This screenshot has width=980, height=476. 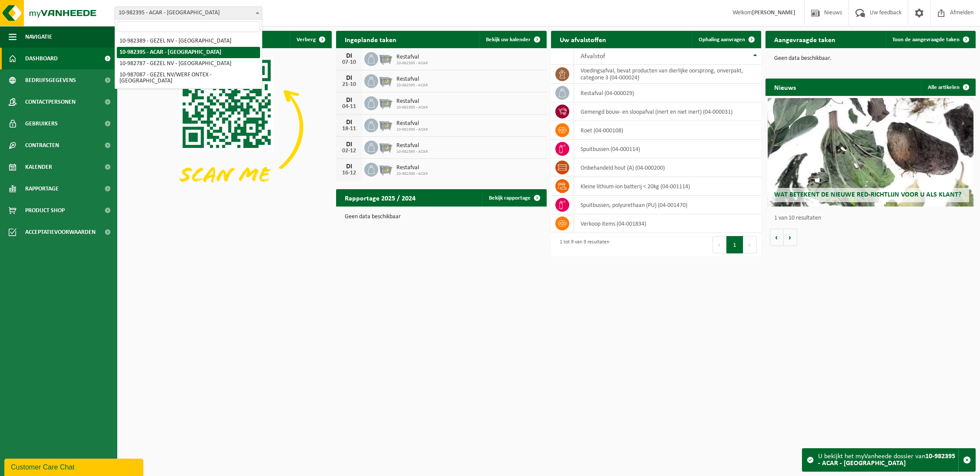 I want to click on span: Afvalstof, so click(x=593, y=57).